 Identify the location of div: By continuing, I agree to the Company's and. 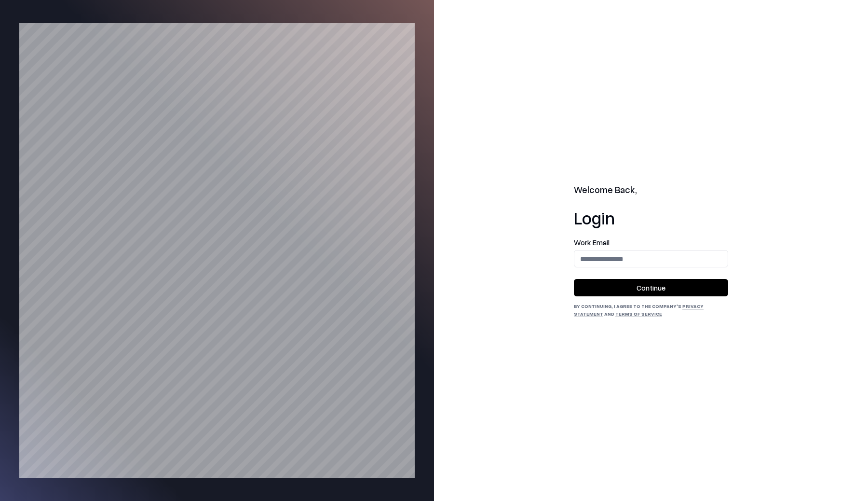
(651, 309).